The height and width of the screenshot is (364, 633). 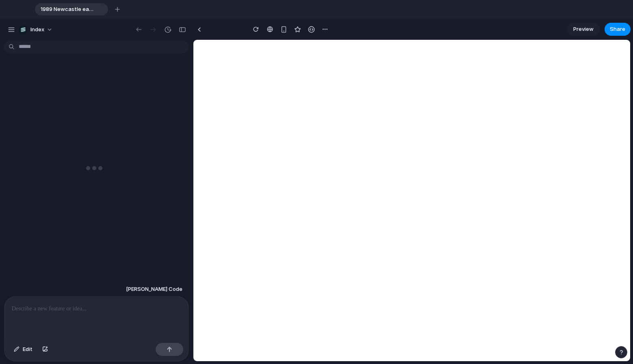 What do you see at coordinates (38, 29) in the screenshot?
I see `span: Index` at bounding box center [38, 29].